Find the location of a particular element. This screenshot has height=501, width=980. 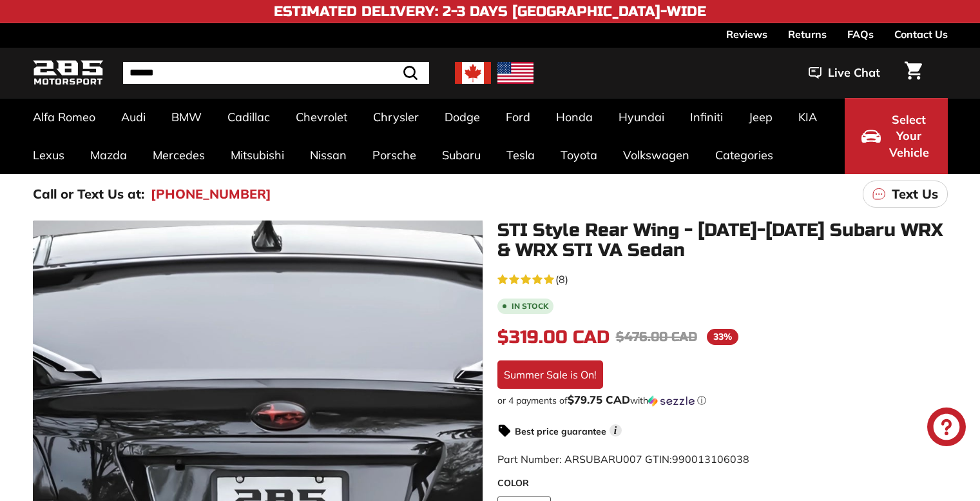

a: Subaru is located at coordinates (461, 155).